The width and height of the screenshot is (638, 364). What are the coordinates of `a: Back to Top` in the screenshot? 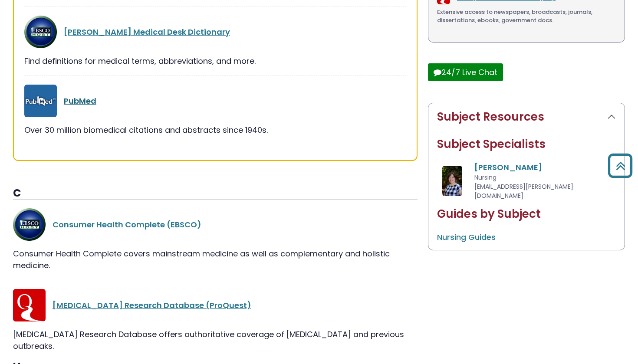 It's located at (620, 166).